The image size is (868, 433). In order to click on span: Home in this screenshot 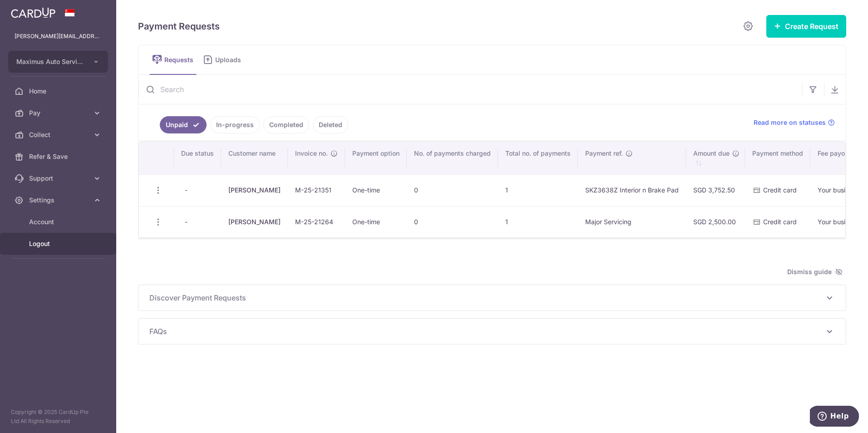, I will do `click(59, 92)`.